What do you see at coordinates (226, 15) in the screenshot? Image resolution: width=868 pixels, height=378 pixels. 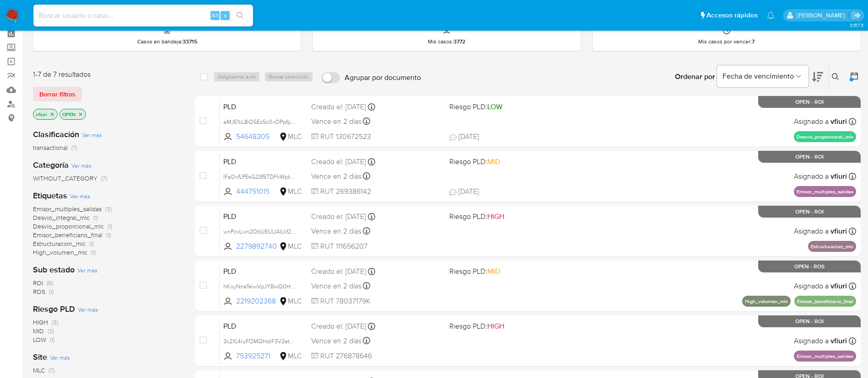 I see `span: s` at bounding box center [226, 15].